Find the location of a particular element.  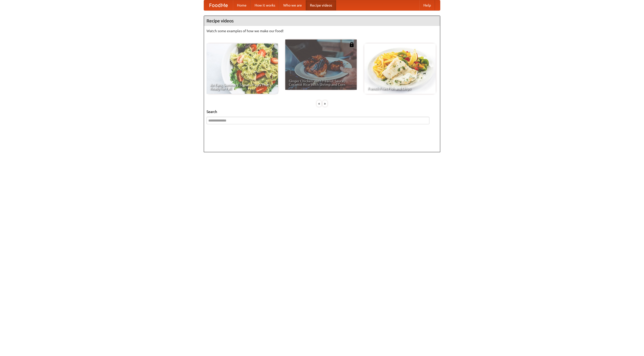

h5: Search is located at coordinates (322, 112).